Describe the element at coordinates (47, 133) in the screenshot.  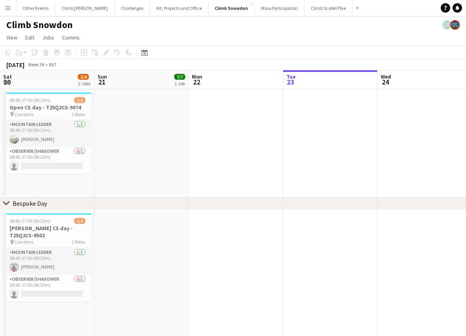
I see `app-job-card: 08:45-17:00 (8h15m)1/2Open CS day - T25Q2CS-9074 Llanberis2 RolesMountain Leader1/108:45-17:00 (8...` at that location.